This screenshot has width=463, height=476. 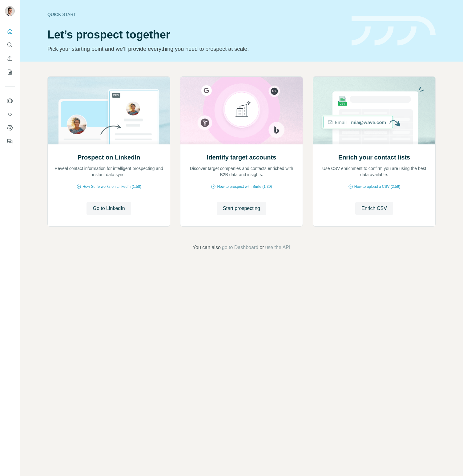 I want to click on span: You can also, so click(x=207, y=247).